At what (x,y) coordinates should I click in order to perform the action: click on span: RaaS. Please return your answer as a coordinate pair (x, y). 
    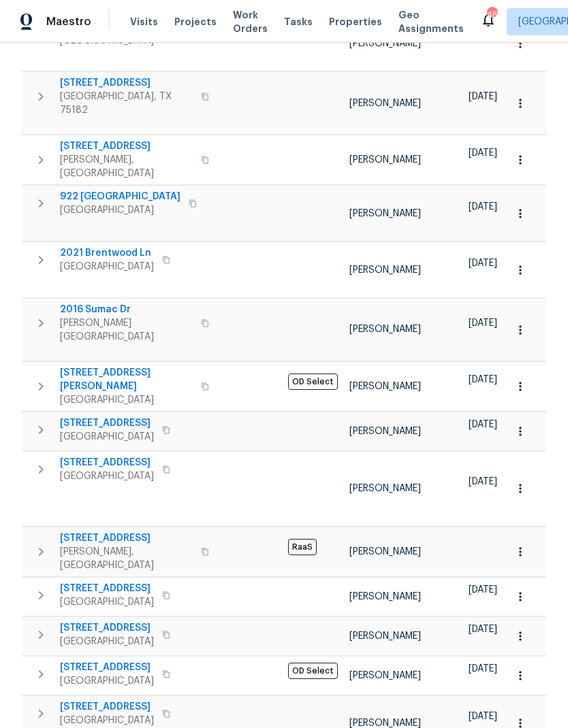
    Looking at the image, I should click on (302, 547).